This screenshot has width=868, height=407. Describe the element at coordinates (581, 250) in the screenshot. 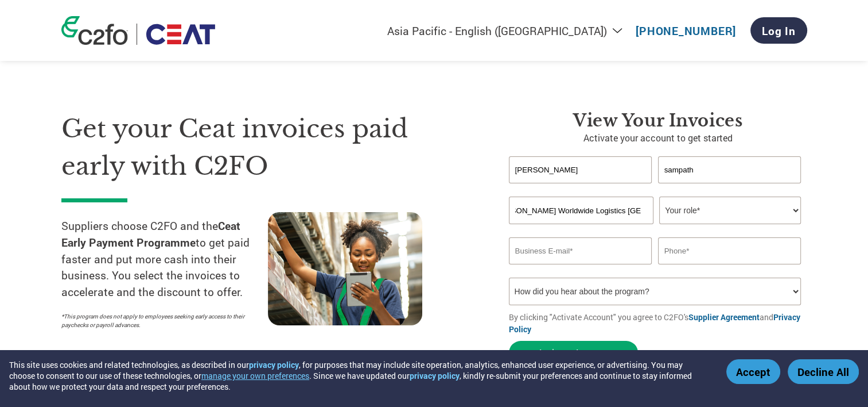

I see `input: Invalid Email format` at that location.